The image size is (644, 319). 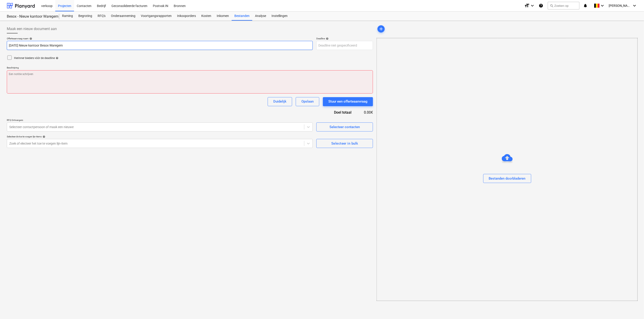 I want to click on button: Zoeken op, so click(x=564, y=6).